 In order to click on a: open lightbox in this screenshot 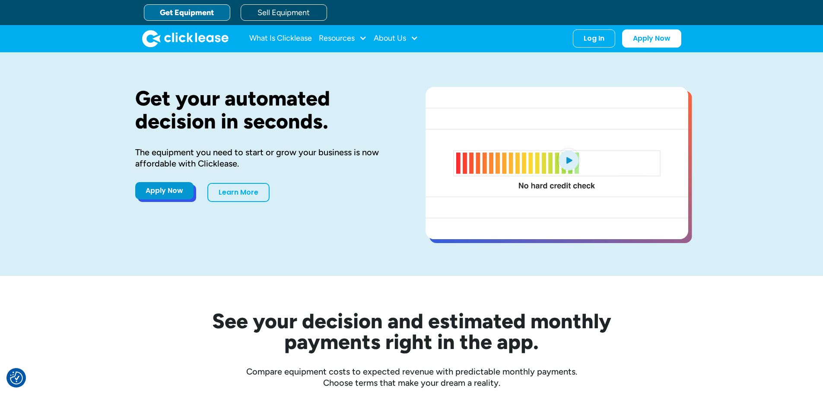, I will do `click(557, 163)`.